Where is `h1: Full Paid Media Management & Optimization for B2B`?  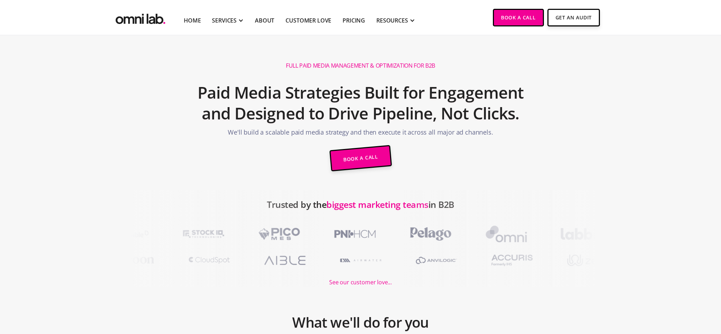
h1: Full Paid Media Management & Optimization for B2B is located at coordinates (361, 65).